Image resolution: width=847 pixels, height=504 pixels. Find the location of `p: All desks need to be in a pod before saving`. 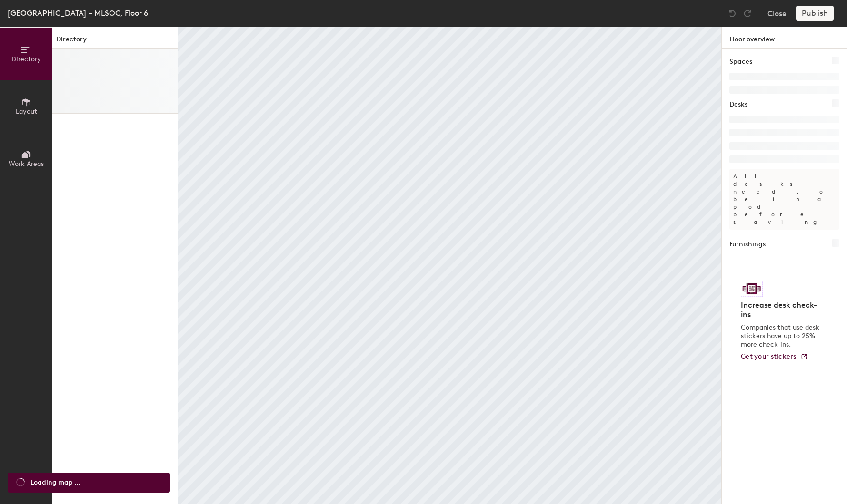

p: All desks need to be in a pod before saving is located at coordinates (784, 199).